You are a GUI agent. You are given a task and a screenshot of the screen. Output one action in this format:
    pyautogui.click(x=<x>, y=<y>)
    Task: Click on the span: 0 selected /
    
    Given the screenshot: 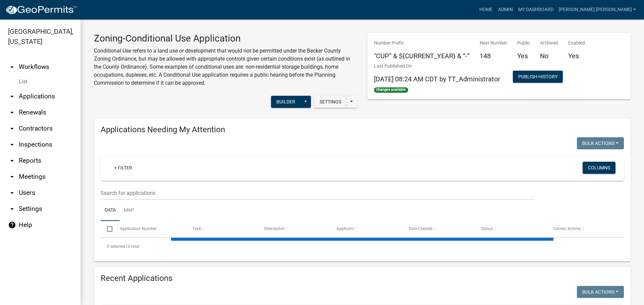 What is the action you would take?
    pyautogui.click(x=117, y=246)
    